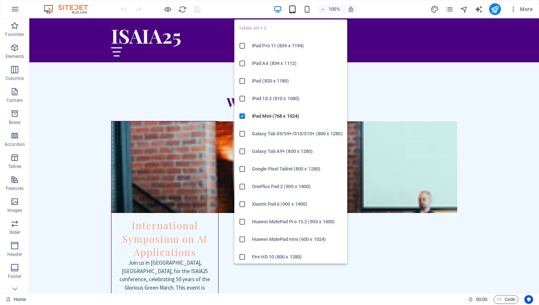 The width and height of the screenshot is (539, 305). I want to click on h6: Session time, so click(477, 299).